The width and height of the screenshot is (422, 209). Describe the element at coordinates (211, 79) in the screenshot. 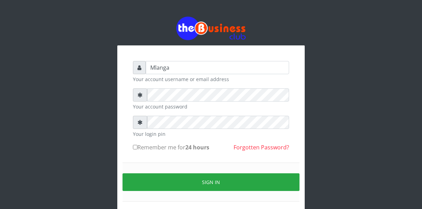

I see `small: Your account username or email address` at that location.